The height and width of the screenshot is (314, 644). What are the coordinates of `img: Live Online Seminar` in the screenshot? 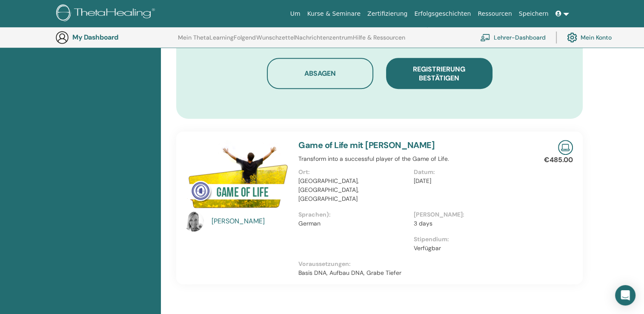 It's located at (565, 147).